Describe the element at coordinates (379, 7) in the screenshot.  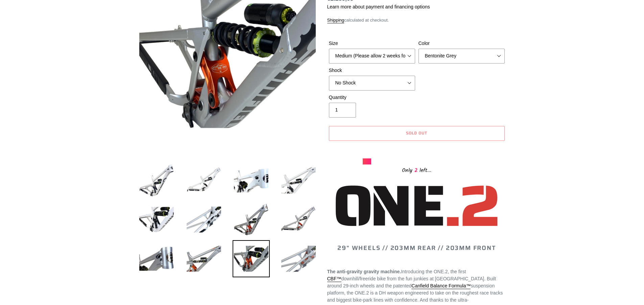
I see `a: Learn more about payment and financing options` at that location.